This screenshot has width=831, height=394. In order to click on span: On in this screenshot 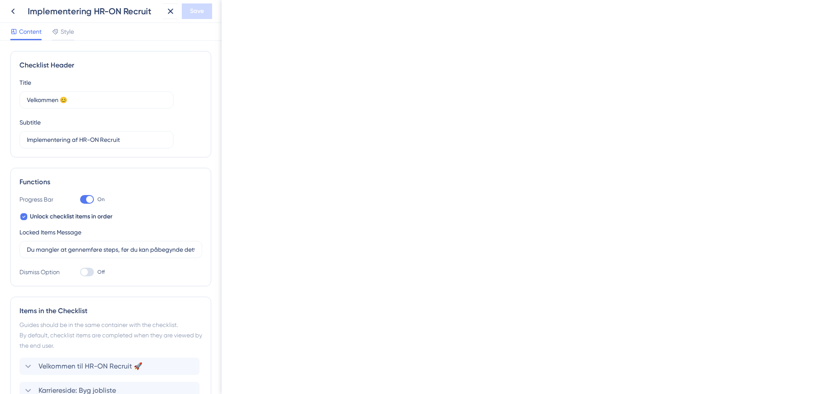, I will do `click(101, 200)`.